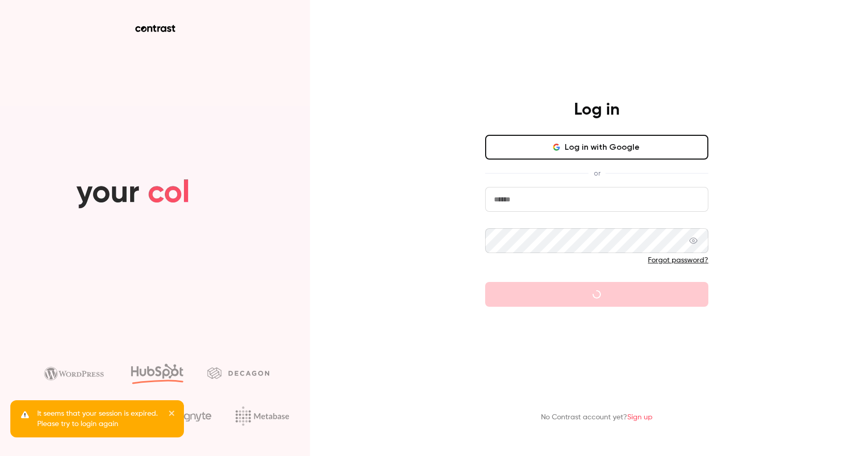  Describe the element at coordinates (640, 418) in the screenshot. I see `a: Sign up` at that location.